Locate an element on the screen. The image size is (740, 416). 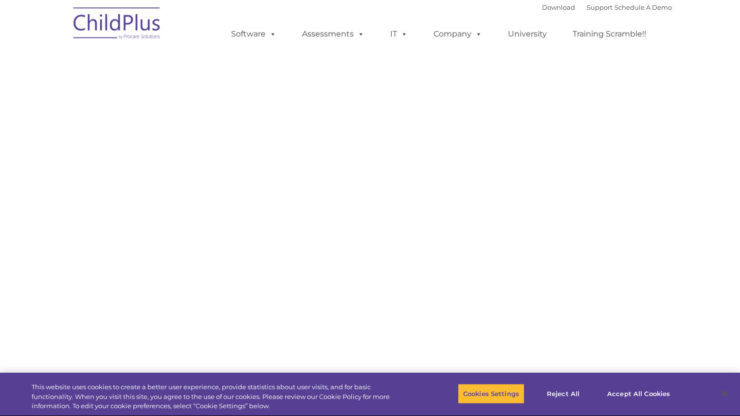
a: University is located at coordinates (527, 34).